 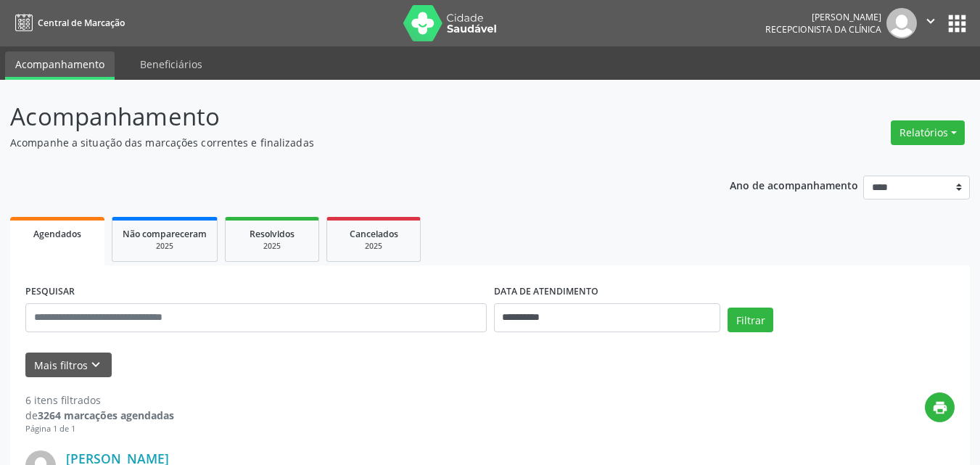 What do you see at coordinates (165, 233) in the screenshot?
I see `span: Não compareceram` at bounding box center [165, 233].